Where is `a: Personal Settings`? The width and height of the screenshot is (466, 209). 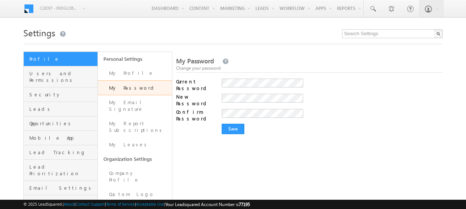 a: Personal Settings is located at coordinates (135, 59).